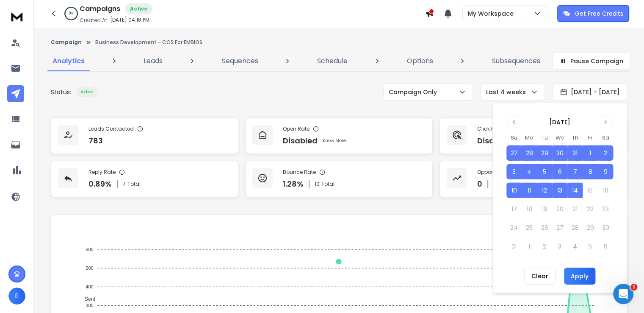 Image resolution: width=644 pixels, height=313 pixels. I want to click on button: 13, so click(560, 191).